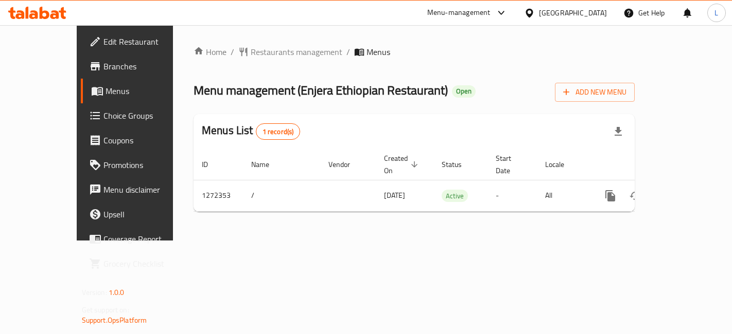 This screenshot has height=334, width=732. What do you see at coordinates (594, 92) in the screenshot?
I see `button: Add New Menu` at bounding box center [594, 92].